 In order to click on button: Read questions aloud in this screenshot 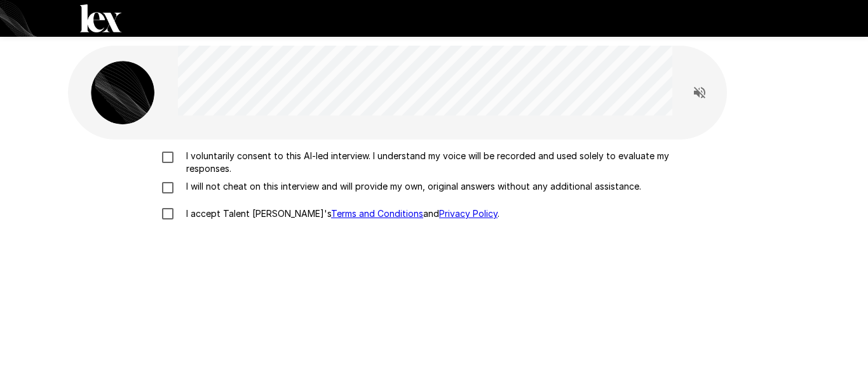, I will do `click(699, 93)`.